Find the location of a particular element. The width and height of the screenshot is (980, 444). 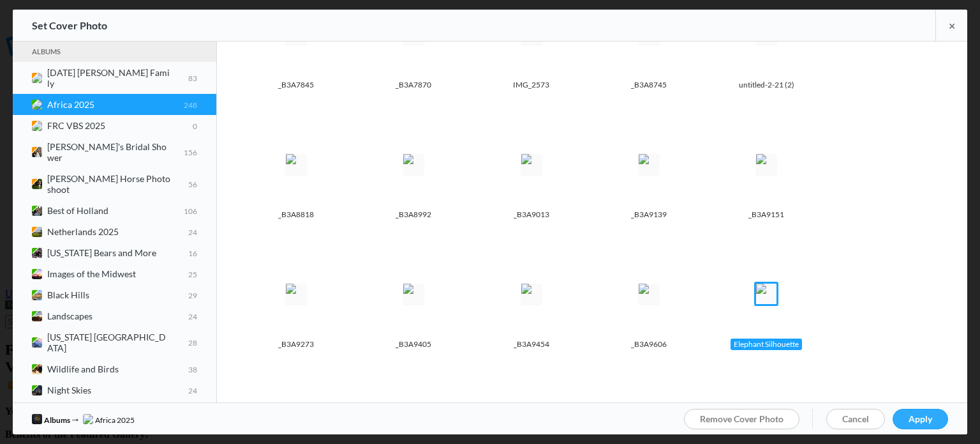

a: Landscapes24 is located at coordinates (114, 316).